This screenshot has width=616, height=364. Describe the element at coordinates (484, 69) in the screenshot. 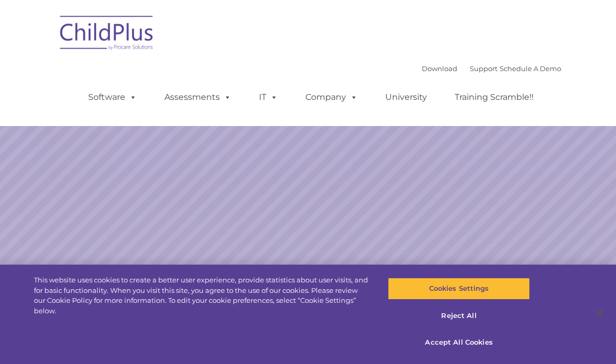

I see `a: Support` at that location.